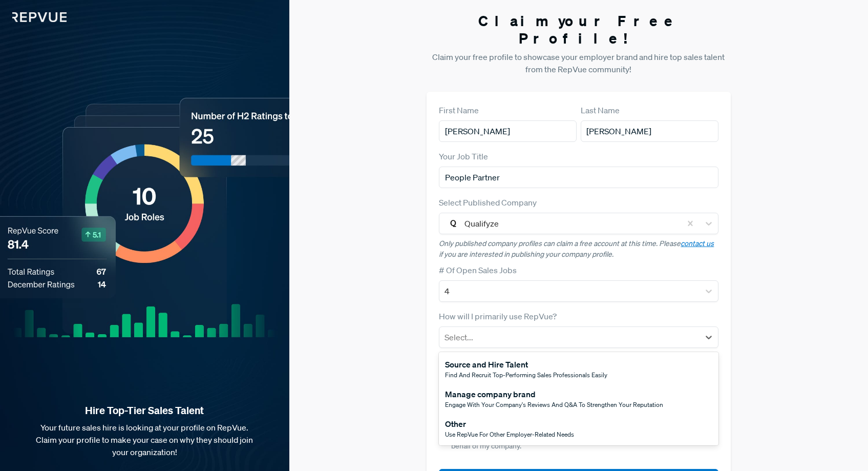 The width and height of the screenshot is (868, 471). Describe the element at coordinates (459, 110) in the screenshot. I see `label: First Name` at that location.